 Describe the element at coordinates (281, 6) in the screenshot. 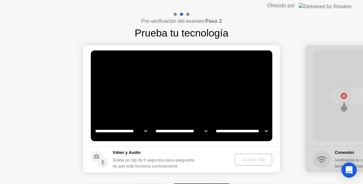

I see `div: Ofrecido por` at that location.